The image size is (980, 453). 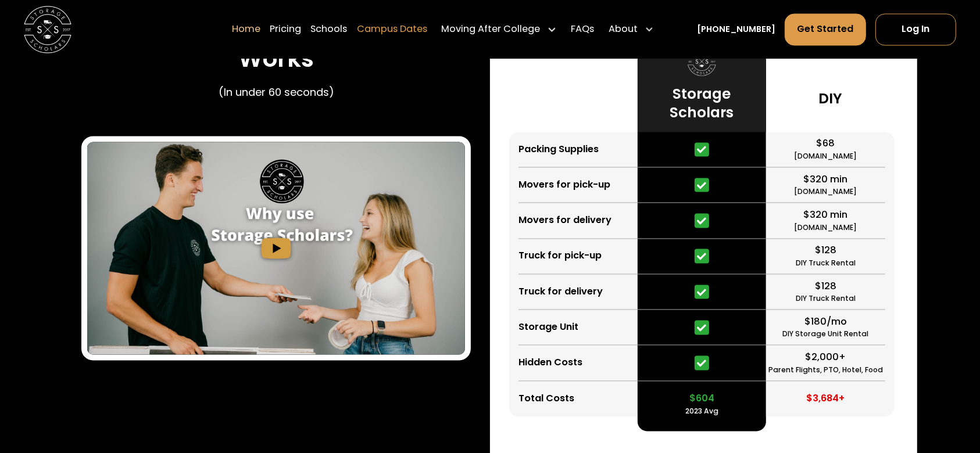 I want to click on a: open lightbox, so click(x=276, y=249).